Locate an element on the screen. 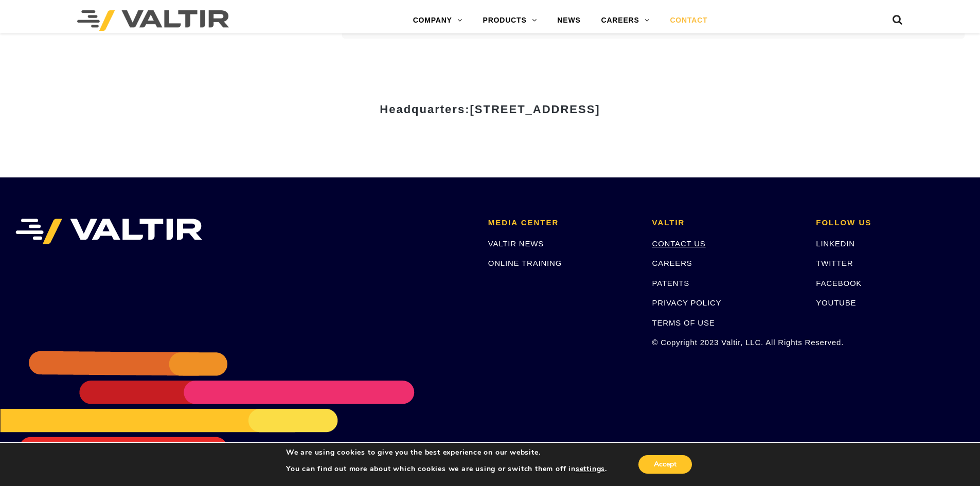 Image resolution: width=980 pixels, height=486 pixels. a: CONTACT is located at coordinates (688, 21).